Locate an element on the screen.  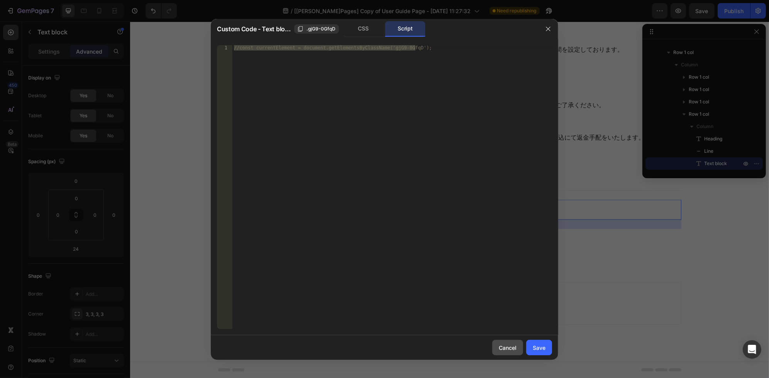
button: .gjG9-0GfqD is located at coordinates (317, 29).